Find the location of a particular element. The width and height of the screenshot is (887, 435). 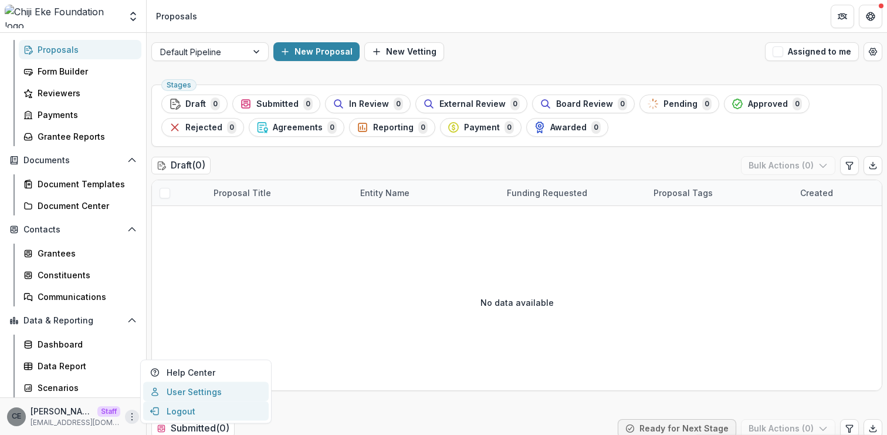

span: Contacts is located at coordinates (73, 229).